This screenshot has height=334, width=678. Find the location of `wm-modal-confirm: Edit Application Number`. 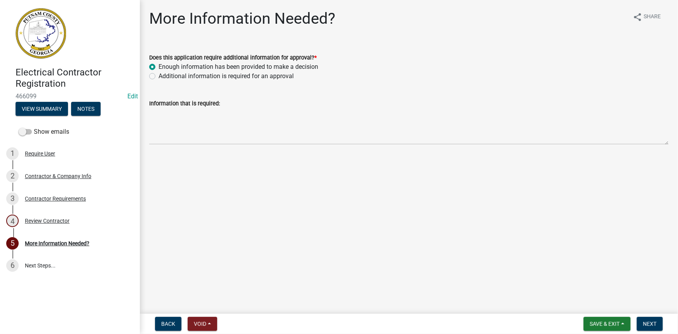

wm-modal-confirm: Edit Application Number is located at coordinates (132, 96).